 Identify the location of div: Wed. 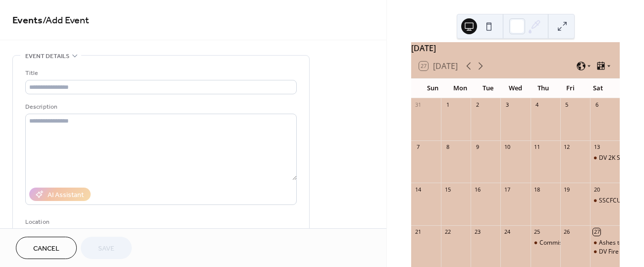
(515, 88).